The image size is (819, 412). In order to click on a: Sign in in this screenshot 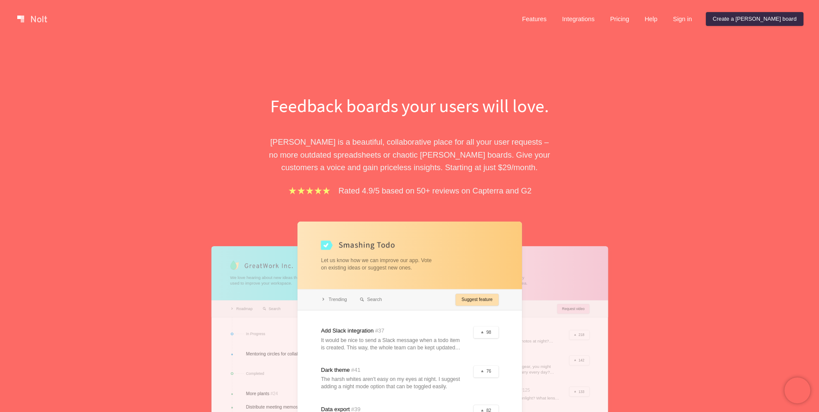, I will do `click(682, 19)`.